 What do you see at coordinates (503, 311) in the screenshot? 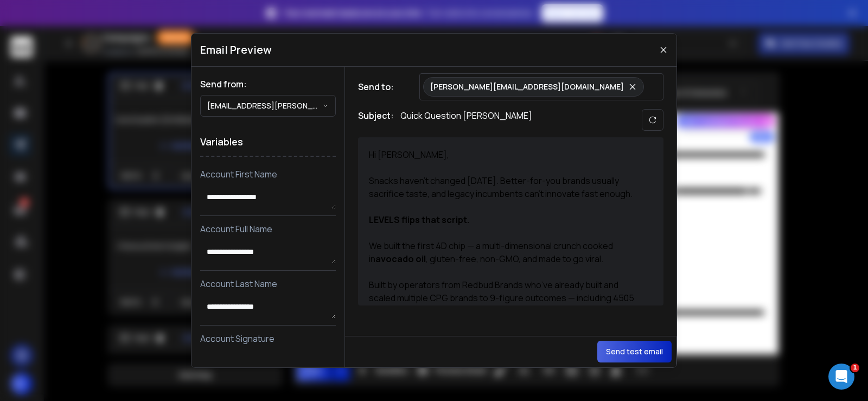
I see `span: Built by operators from Redbud Brands who’ve already built and scaled multiple CPG brands to 9-fi...` at bounding box center [503, 311].